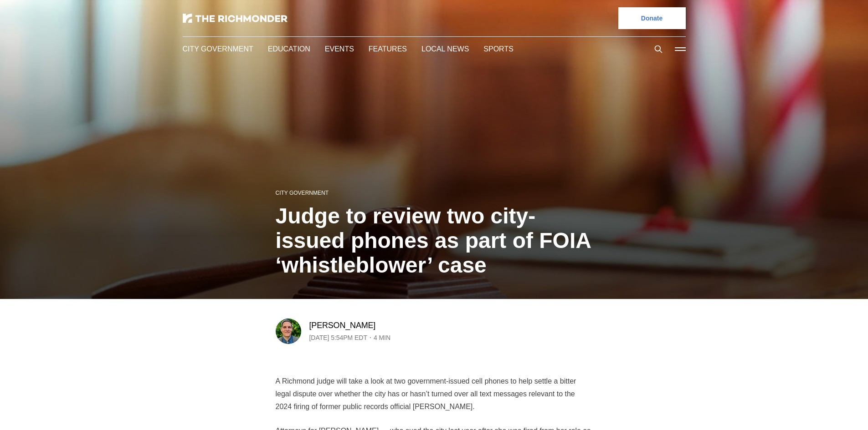 The width and height of the screenshot is (868, 430). I want to click on a: Sports, so click(488, 49).